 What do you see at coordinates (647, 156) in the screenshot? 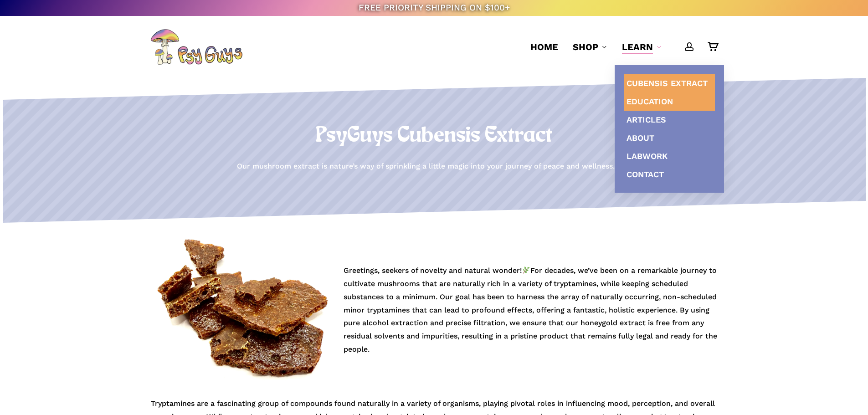
I see `span: Labwork` at bounding box center [647, 156].